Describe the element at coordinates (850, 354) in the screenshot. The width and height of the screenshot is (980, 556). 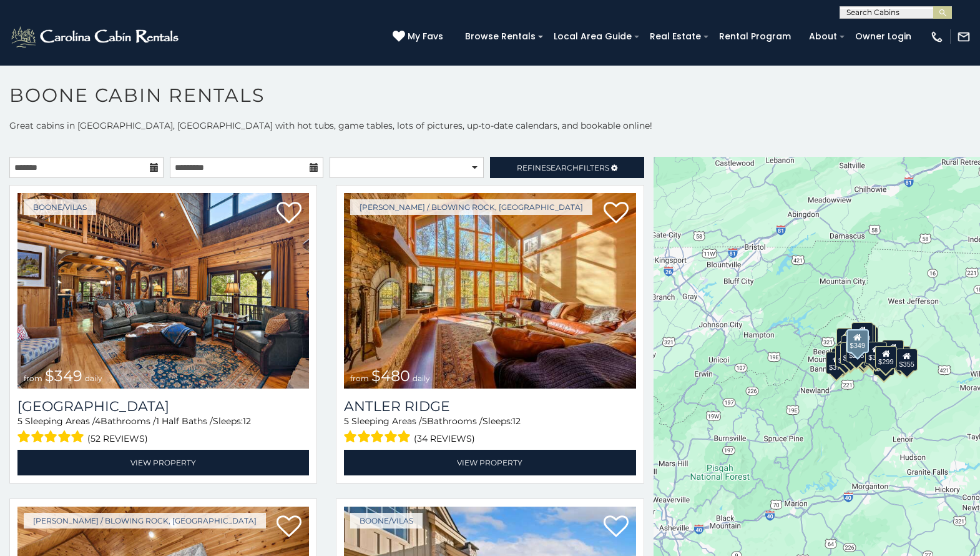
I see `div: $395` at that location.